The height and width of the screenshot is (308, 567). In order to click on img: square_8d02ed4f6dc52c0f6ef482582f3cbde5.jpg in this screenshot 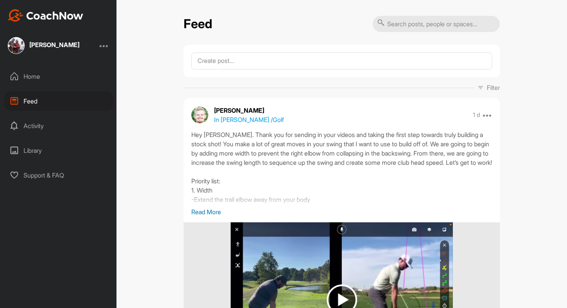, I will do `click(16, 46)`.